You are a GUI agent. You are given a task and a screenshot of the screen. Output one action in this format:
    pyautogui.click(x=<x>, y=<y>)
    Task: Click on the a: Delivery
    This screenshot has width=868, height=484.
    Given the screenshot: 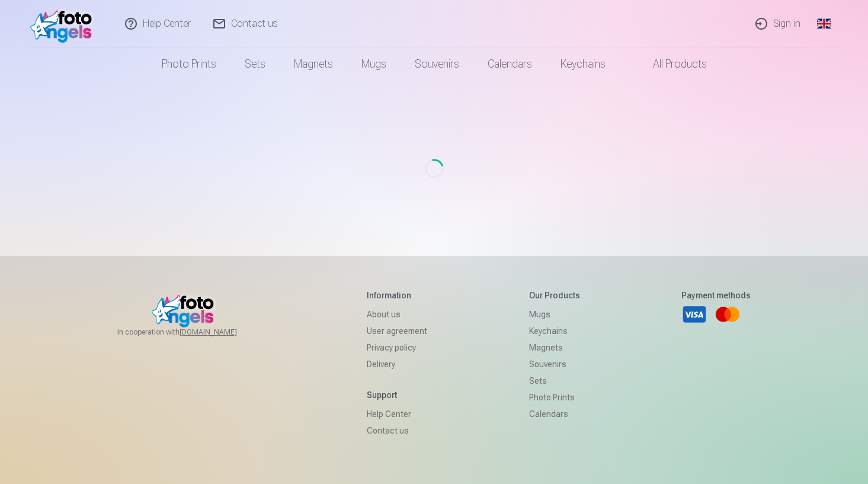 What is the action you would take?
    pyautogui.click(x=397, y=364)
    